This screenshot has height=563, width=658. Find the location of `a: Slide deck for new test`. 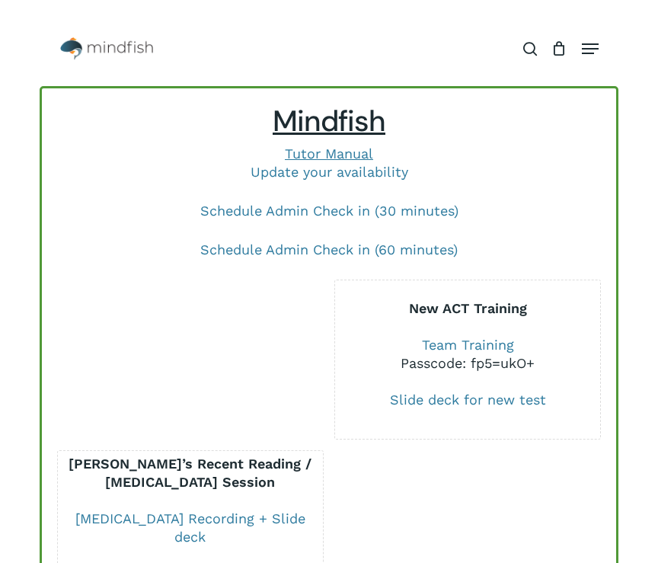

a: Slide deck for new test is located at coordinates (468, 399).